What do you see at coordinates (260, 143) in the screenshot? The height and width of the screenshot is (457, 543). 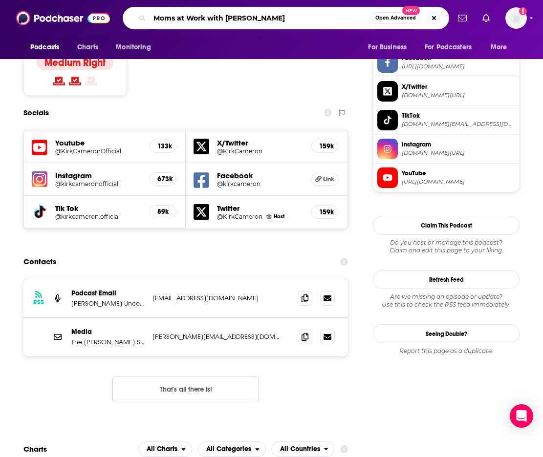 I see `h5: X/Twitter` at bounding box center [260, 143].